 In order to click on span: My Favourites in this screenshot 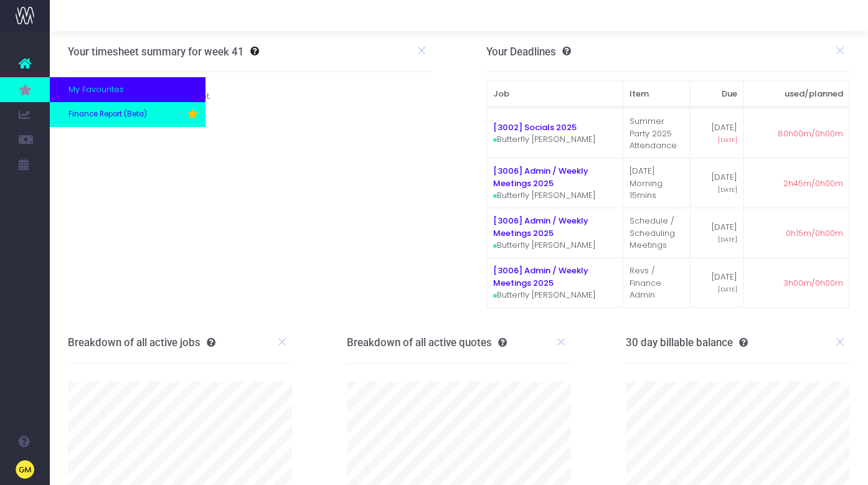, I will do `click(96, 90)`.